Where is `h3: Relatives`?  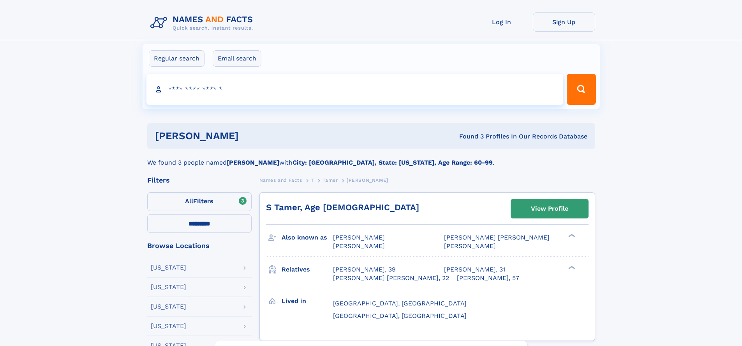
h3: Relatives is located at coordinates (307, 269).